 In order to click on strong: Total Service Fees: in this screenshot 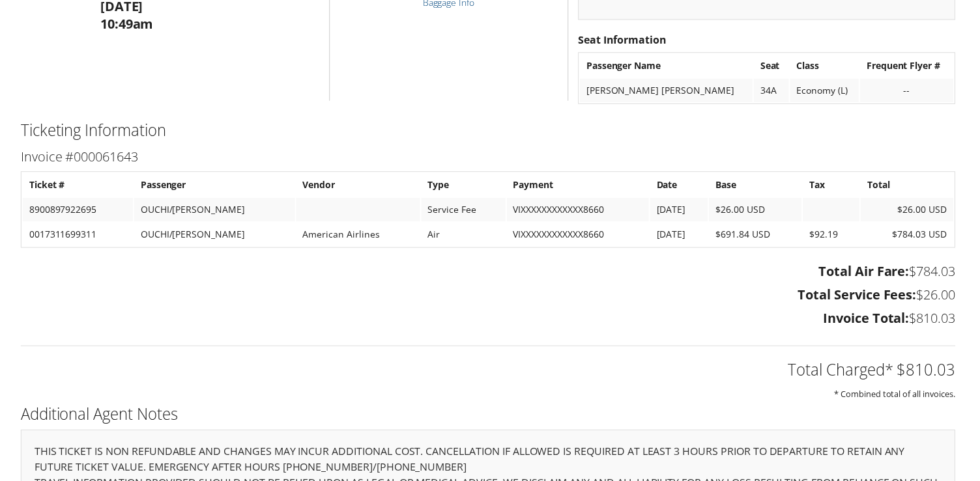, I will do `click(859, 296)`.